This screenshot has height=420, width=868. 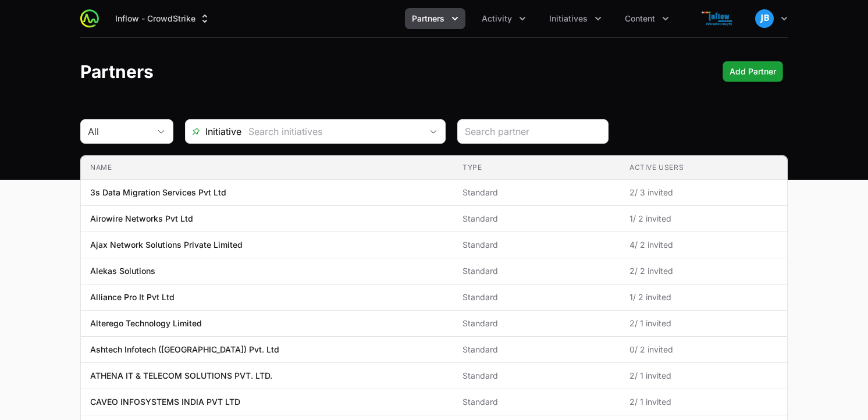 What do you see at coordinates (166, 245) in the screenshot?
I see `p: Ajax Network Solutions Private Limited` at bounding box center [166, 245].